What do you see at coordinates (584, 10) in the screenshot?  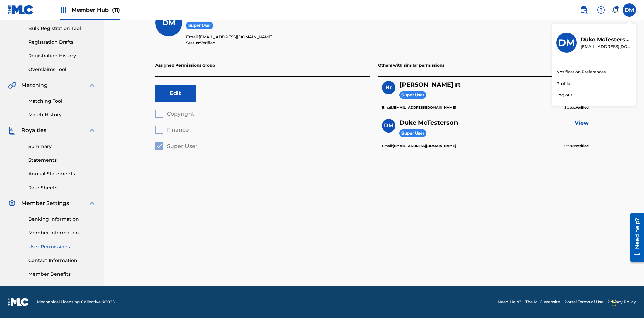 I see `a: Public Search` at bounding box center [584, 10].